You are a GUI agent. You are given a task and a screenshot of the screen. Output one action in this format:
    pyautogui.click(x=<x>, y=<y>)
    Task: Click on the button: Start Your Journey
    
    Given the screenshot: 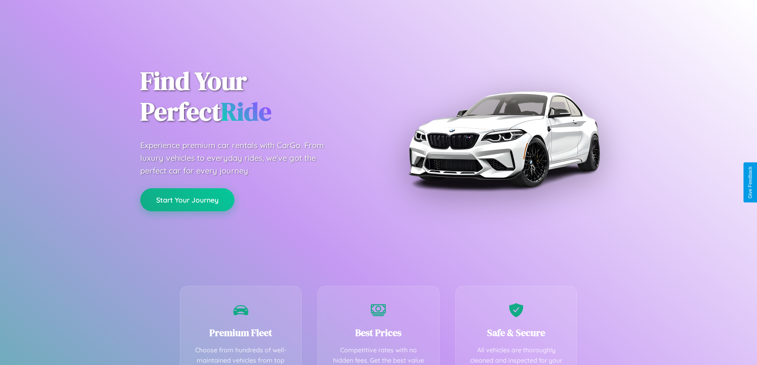 What is the action you would take?
    pyautogui.click(x=187, y=200)
    